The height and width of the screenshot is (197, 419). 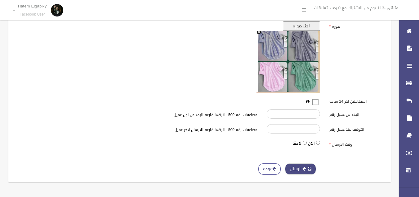 I want to click on button: اختر صوره, so click(x=302, y=26).